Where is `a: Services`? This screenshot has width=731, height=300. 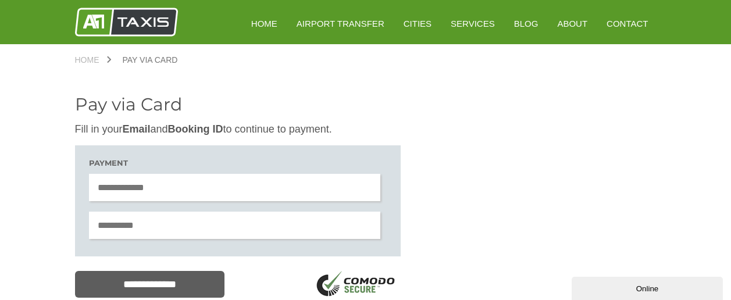
a: Services is located at coordinates (473, 23).